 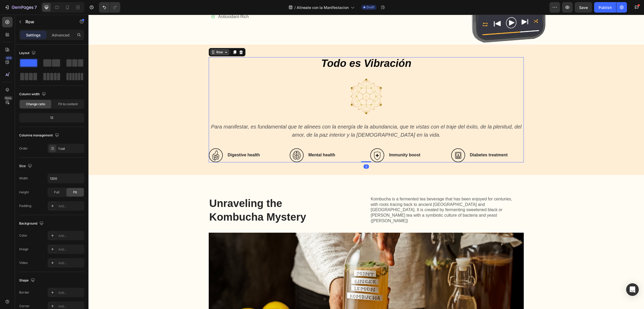 What do you see at coordinates (9, 58) in the screenshot?
I see `div: 450` at bounding box center [9, 58].